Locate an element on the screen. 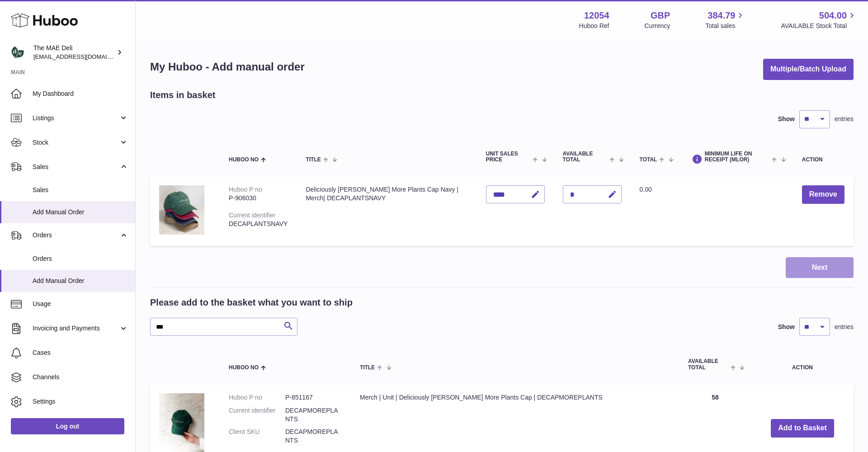  span: Channels is located at coordinates (80, 377).